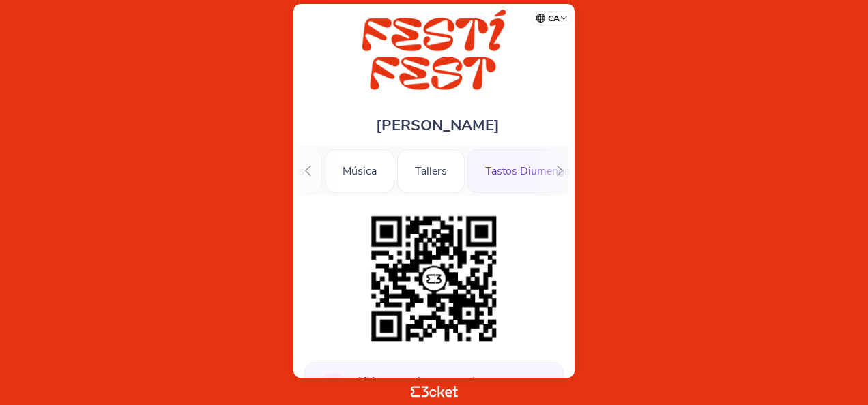 Image resolution: width=868 pixels, height=405 pixels. Describe the element at coordinates (431, 169) in the screenshot. I see `a: Tallers` at that location.